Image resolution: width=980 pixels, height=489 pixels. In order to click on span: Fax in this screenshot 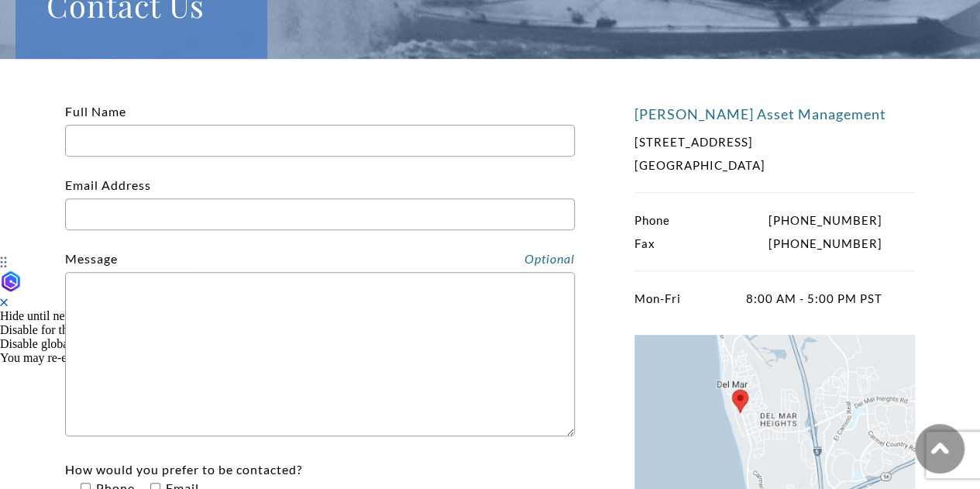, I will do `click(644, 243)`.